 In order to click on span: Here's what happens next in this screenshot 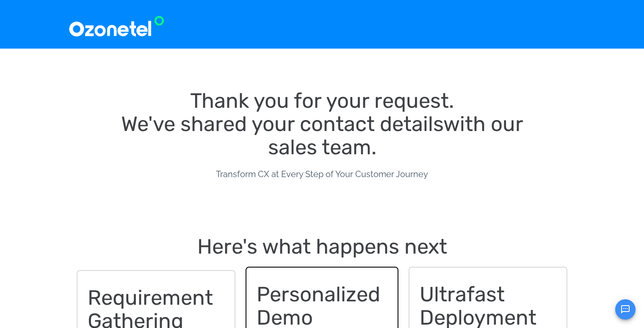, I will do `click(322, 246)`.